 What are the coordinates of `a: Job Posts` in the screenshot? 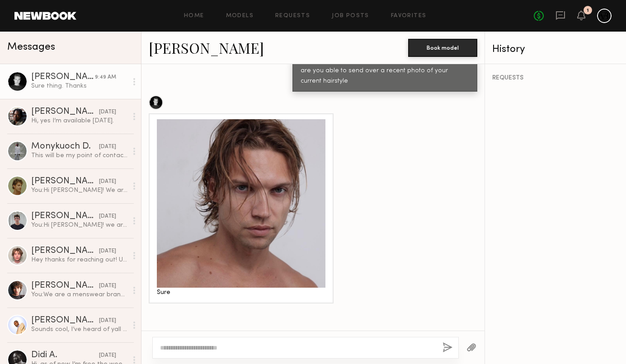 It's located at (351, 15).